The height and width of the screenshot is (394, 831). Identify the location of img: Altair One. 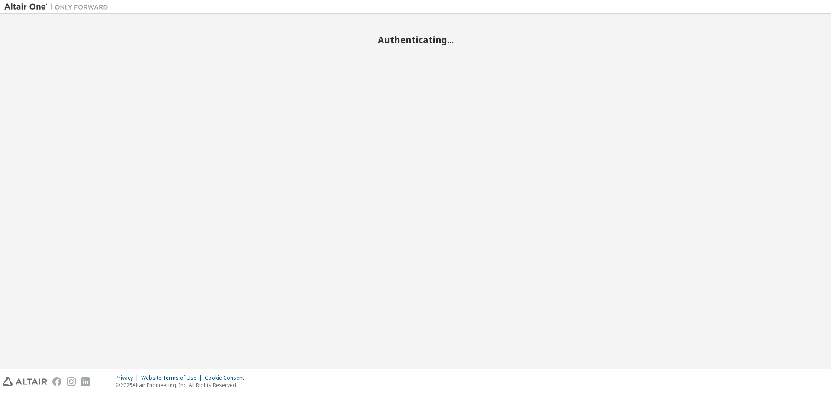
(58, 7).